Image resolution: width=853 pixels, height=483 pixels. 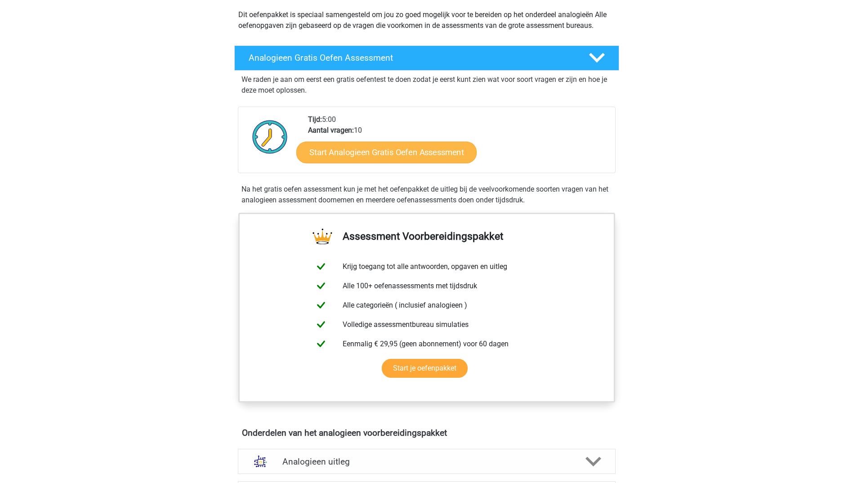 I want to click on a: Start je oefenpakket, so click(x=424, y=368).